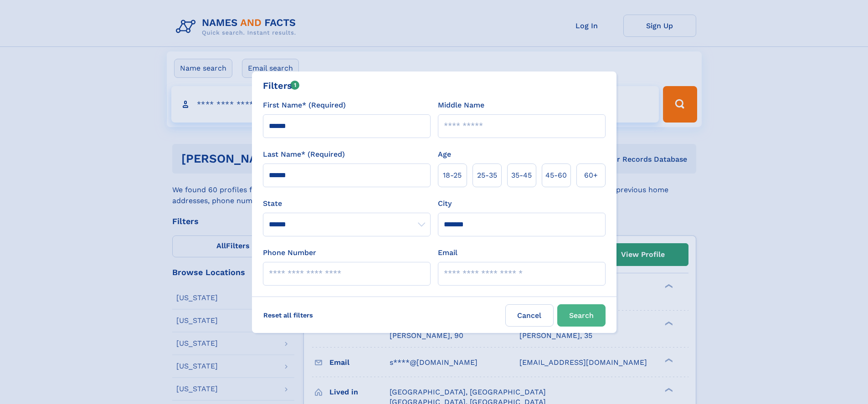 The image size is (868, 404). I want to click on div: Filters, so click(281, 85).